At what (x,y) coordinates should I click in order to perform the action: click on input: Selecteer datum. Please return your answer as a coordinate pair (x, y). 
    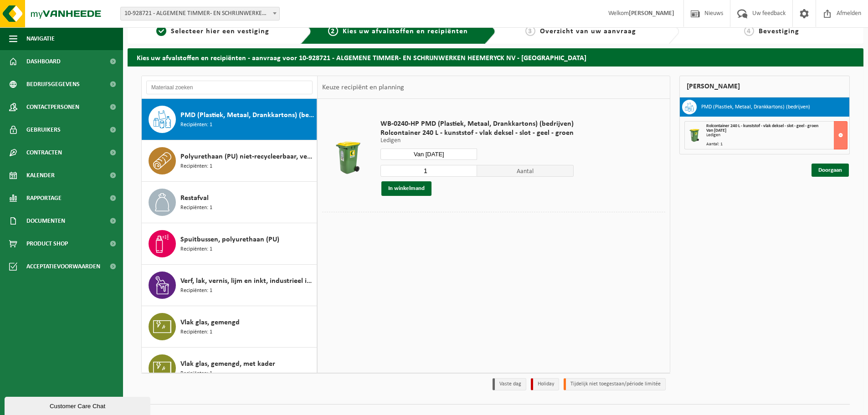
    Looking at the image, I should click on (428, 154).